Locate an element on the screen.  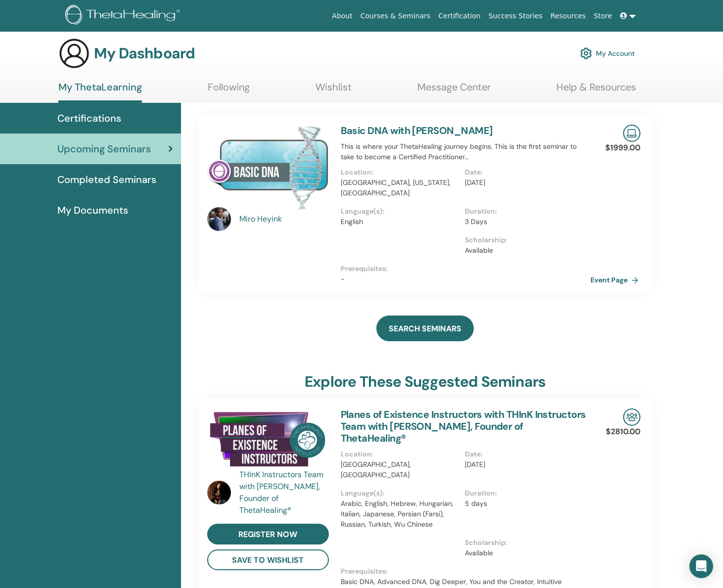
a: My ThetaLearning is located at coordinates (100, 92).